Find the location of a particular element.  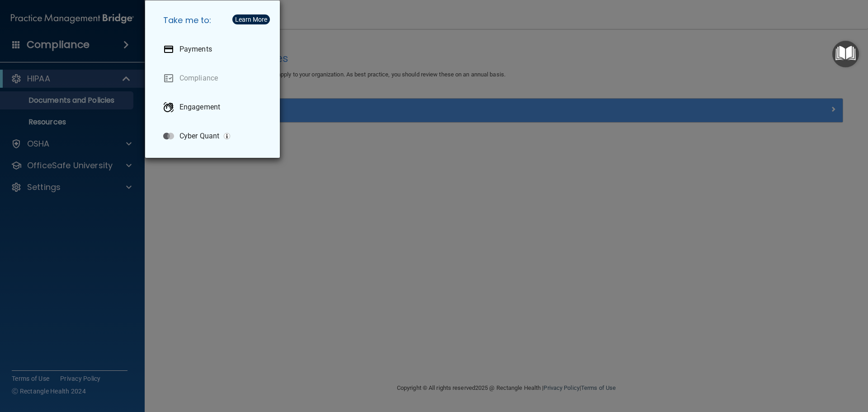

button: Learn More is located at coordinates (251, 19).